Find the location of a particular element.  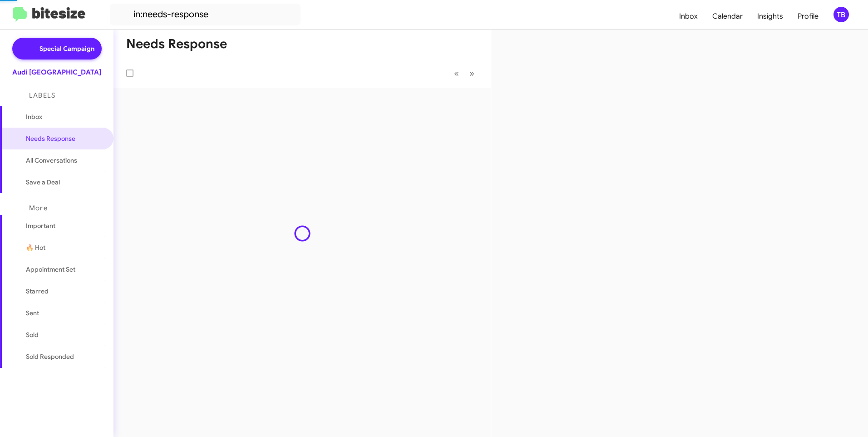

span: Profile is located at coordinates (808, 16).